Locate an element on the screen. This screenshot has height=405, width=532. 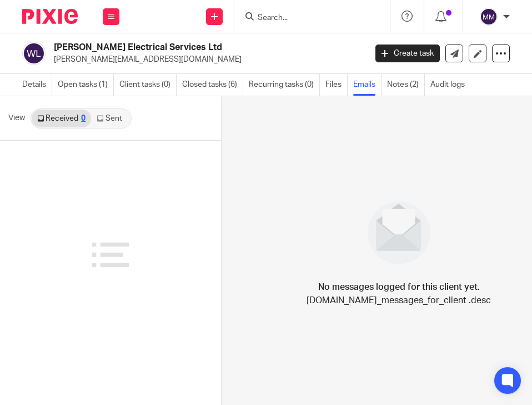
a: Notes (2) is located at coordinates (406, 85).